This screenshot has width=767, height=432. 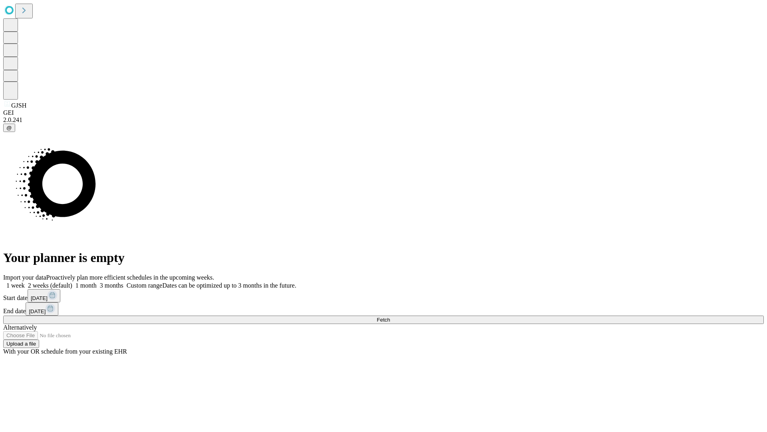 What do you see at coordinates (384, 113) in the screenshot?
I see `div: GEI` at bounding box center [384, 113].